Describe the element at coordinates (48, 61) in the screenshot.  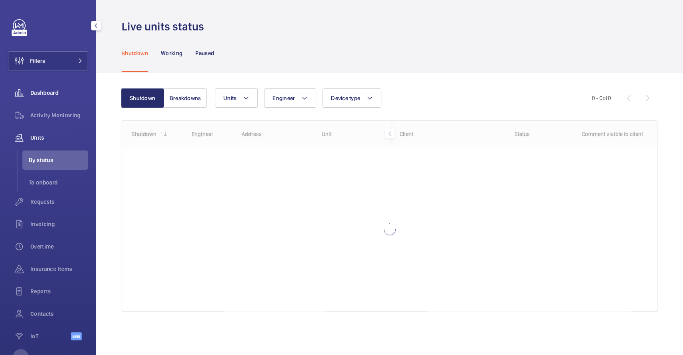
I see `button: Filters` at that location.